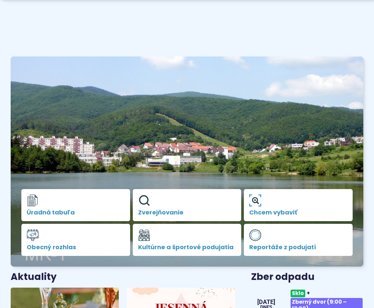 Image resolution: width=374 pixels, height=308 pixels. What do you see at coordinates (298, 247) in the screenshot?
I see `span: Reportáže z podujatí` at bounding box center [298, 247].